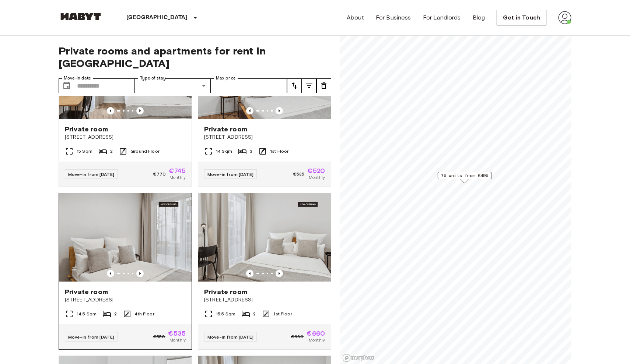 Image resolution: width=630 pixels, height=364 pixels. What do you see at coordinates (479, 18) in the screenshot?
I see `a: Blog` at bounding box center [479, 18].